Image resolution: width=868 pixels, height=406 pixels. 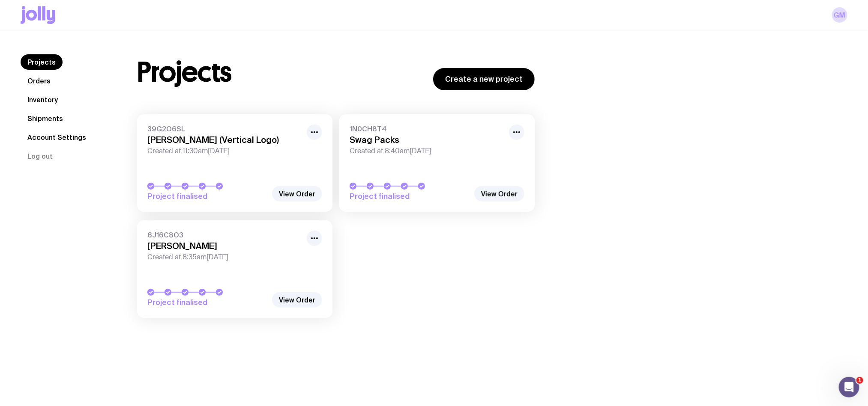 What do you see at coordinates (859, 380) in the screenshot?
I see `span: 1` at bounding box center [859, 380].